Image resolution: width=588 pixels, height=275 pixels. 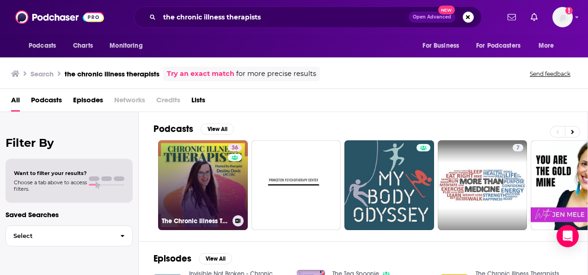 What do you see at coordinates (499, 46) in the screenshot?
I see `span: For Podcasters` at bounding box center [499, 46].